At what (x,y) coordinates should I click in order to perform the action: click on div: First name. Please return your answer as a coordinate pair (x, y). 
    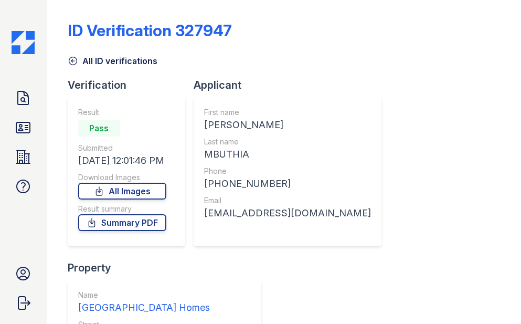
    Looking at the image, I should click on (288, 112).